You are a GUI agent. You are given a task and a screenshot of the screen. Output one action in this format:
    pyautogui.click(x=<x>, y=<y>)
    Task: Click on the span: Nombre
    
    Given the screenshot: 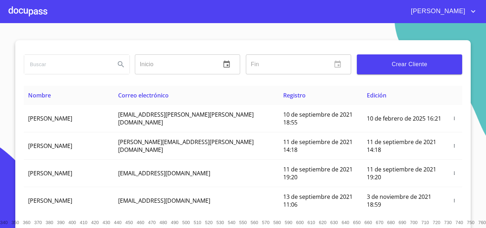 What is the action you would take?
    pyautogui.click(x=40, y=95)
    